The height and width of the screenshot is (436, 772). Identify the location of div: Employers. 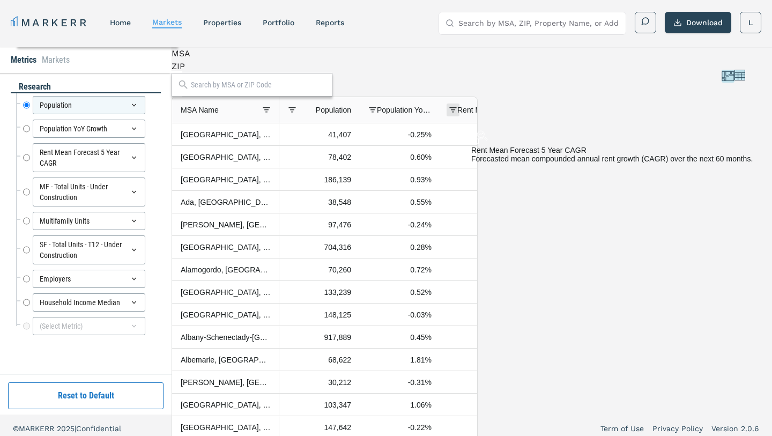
(89, 279).